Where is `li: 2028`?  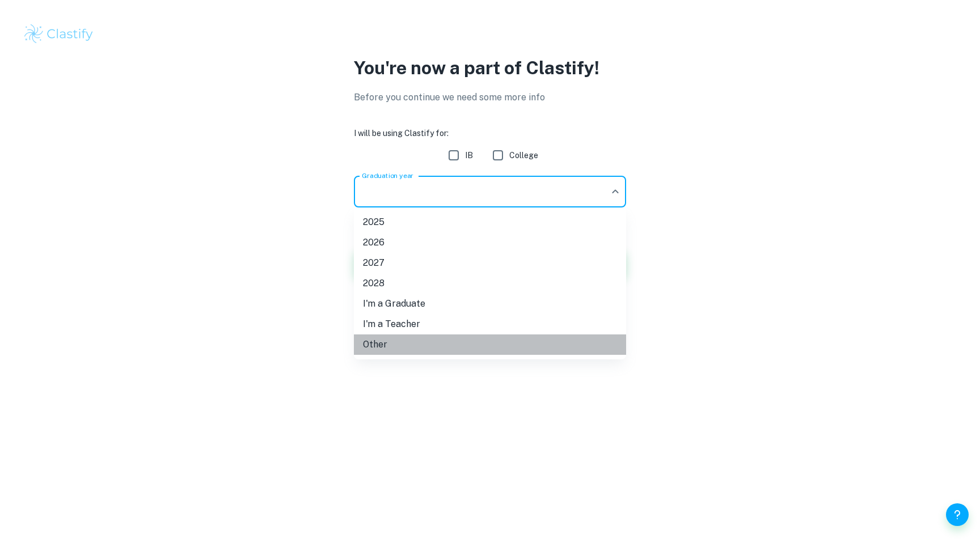 li: 2028 is located at coordinates (490, 284).